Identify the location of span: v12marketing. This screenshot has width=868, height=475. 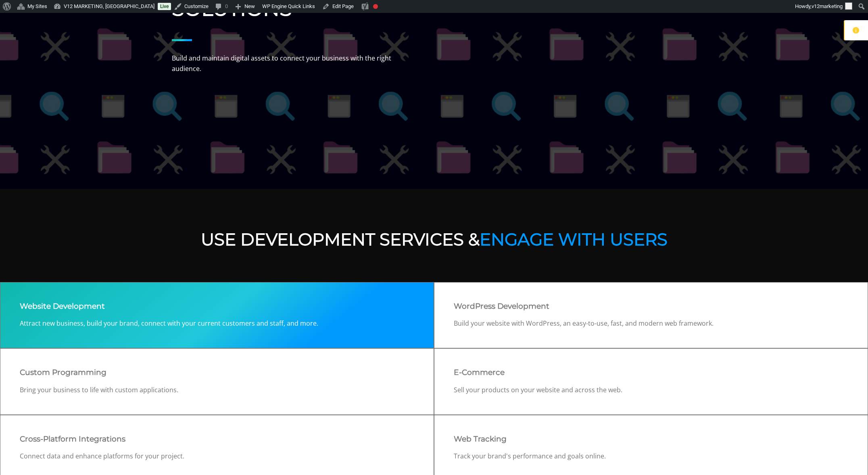
(827, 6).